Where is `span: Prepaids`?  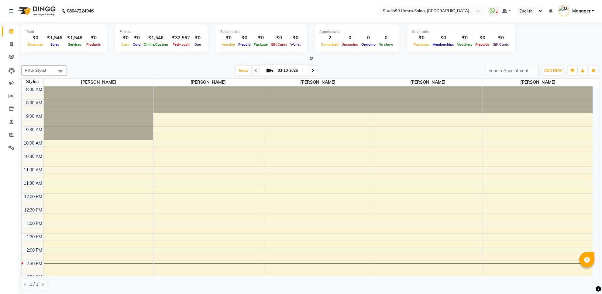 span: Prepaids is located at coordinates (482, 44).